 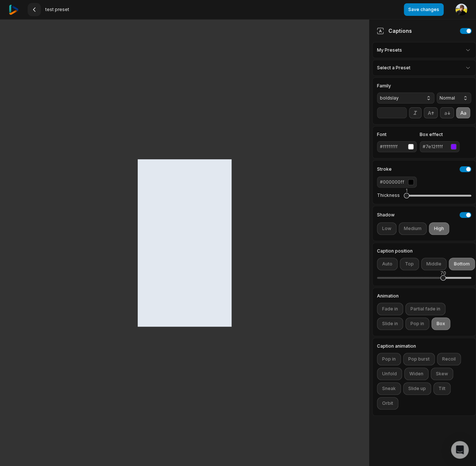 I want to click on button: Low, so click(x=387, y=228).